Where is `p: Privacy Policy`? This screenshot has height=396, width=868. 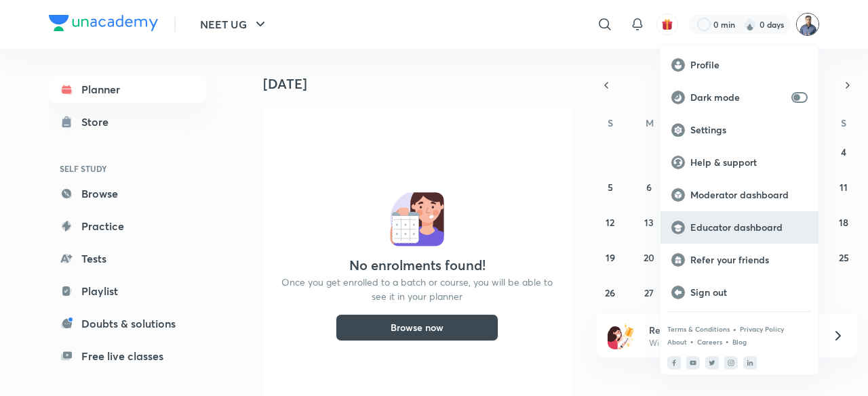
p: Privacy Policy is located at coordinates (761, 329).